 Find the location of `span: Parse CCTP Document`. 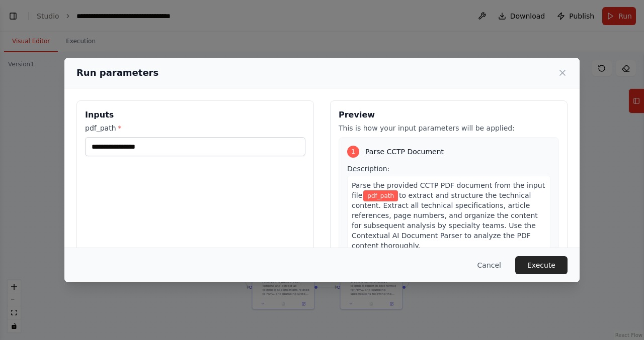

span: Parse CCTP Document is located at coordinates (405, 152).